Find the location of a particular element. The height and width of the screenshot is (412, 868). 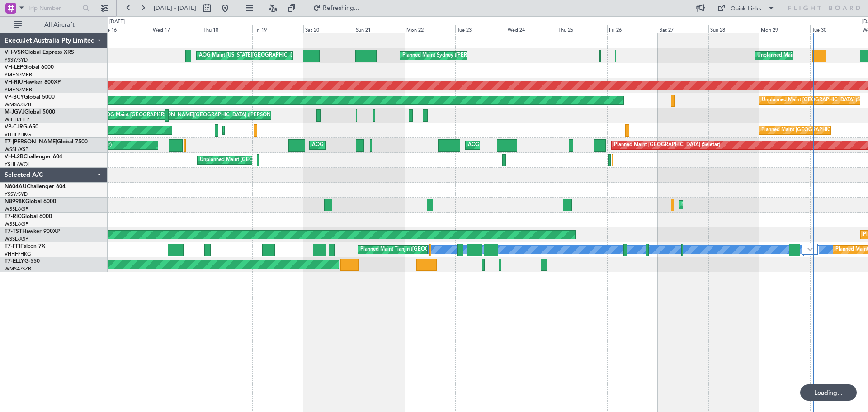

div: Quick Links is located at coordinates (746, 9).